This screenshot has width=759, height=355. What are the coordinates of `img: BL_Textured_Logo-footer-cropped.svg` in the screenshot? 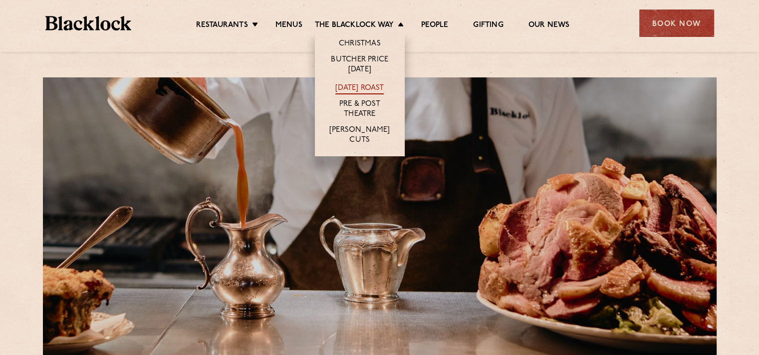 It's located at (88, 23).